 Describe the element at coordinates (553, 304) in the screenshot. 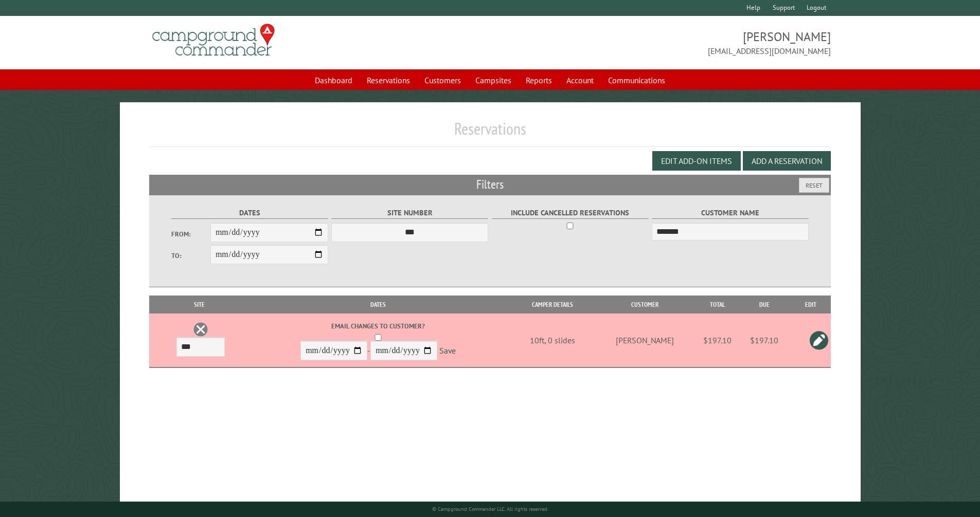

I see `th: Camper Details` at that location.